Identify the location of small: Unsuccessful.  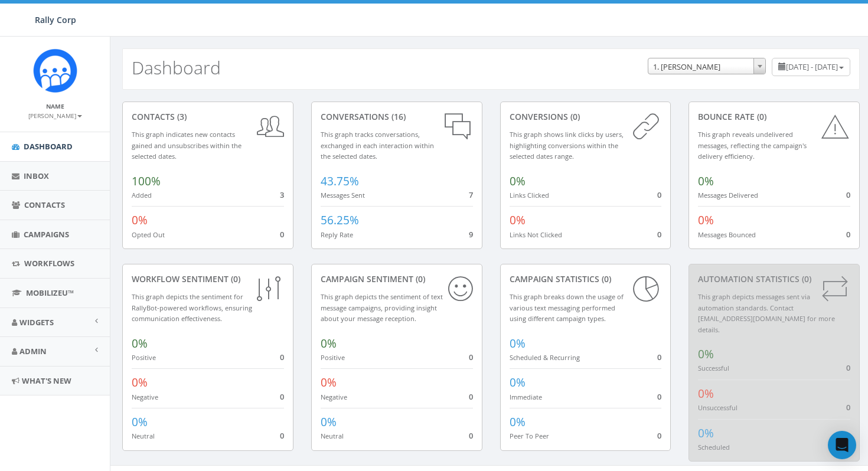
(718, 408).